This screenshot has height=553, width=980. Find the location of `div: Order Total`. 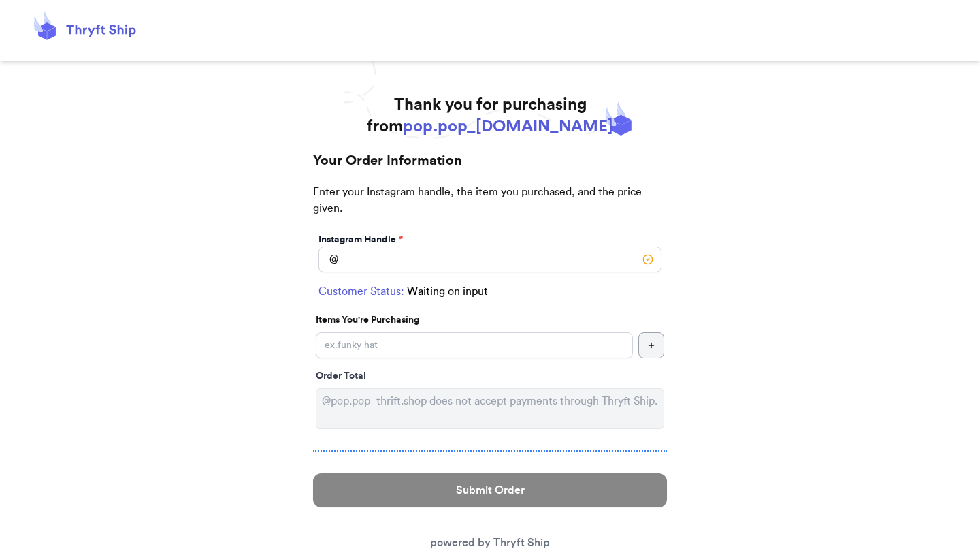

div: Order Total is located at coordinates (490, 376).